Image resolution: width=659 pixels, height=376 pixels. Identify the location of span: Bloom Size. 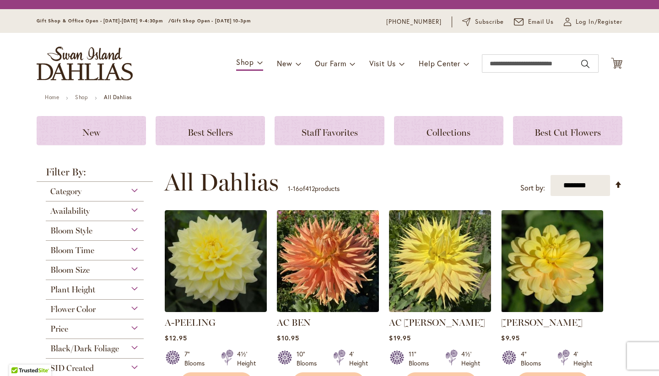
(70, 270).